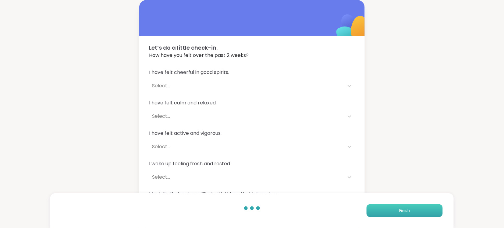 The height and width of the screenshot is (228, 504). I want to click on span: I have felt calm and relaxed., so click(252, 103).